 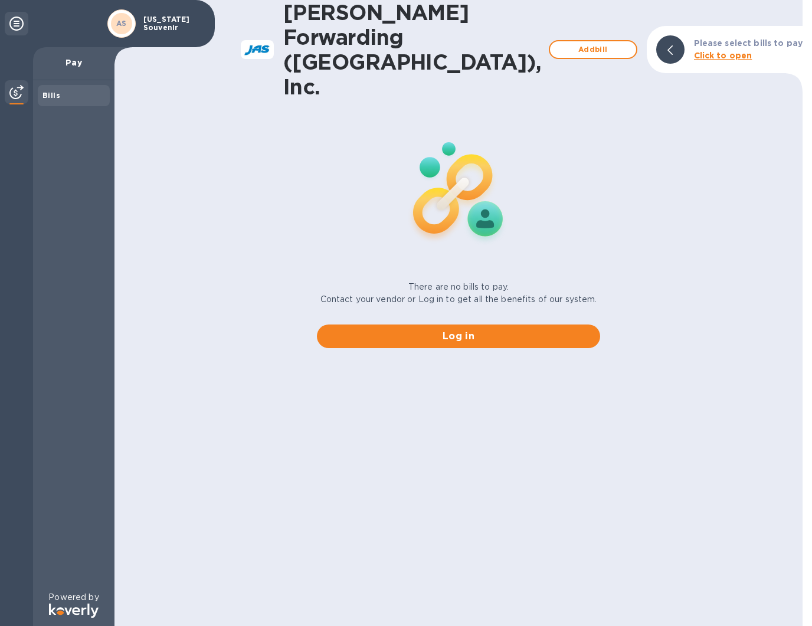 What do you see at coordinates (51, 95) in the screenshot?
I see `b: Bills` at bounding box center [51, 95].